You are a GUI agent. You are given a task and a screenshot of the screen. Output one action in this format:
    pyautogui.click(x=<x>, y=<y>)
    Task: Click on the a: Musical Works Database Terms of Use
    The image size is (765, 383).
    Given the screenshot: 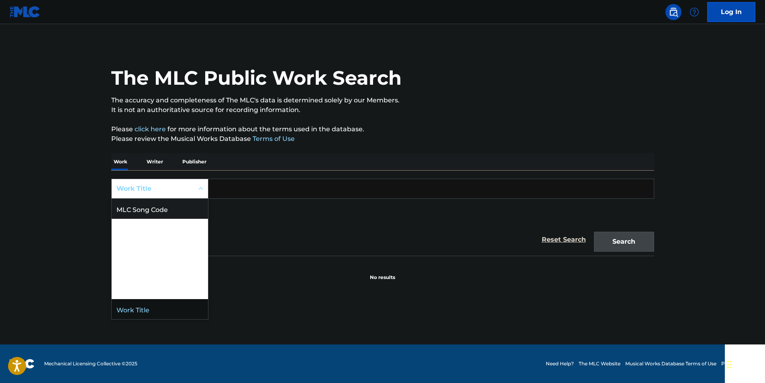 What is the action you would take?
    pyautogui.click(x=671, y=364)
    